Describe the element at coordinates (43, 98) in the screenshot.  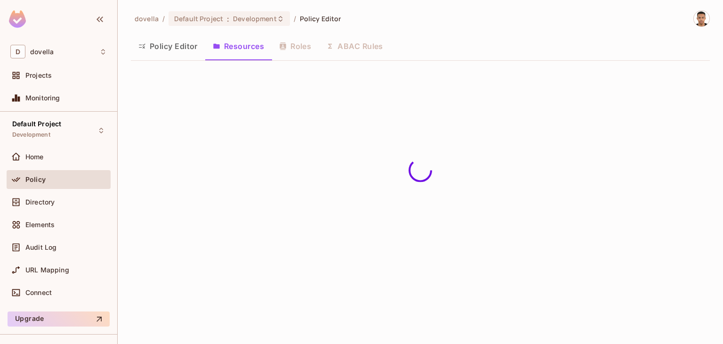
I see `span: Monitoring` at that location.